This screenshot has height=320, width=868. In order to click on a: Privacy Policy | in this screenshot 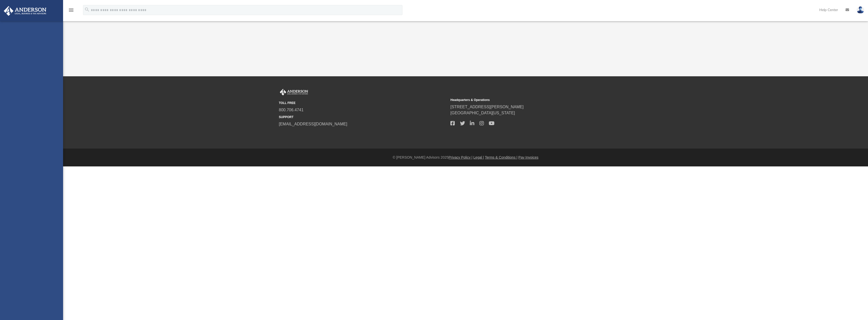, I will do `click(461, 157)`.